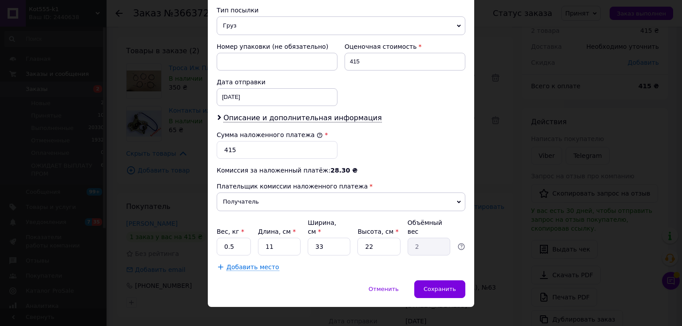  What do you see at coordinates (341, 202) in the screenshot?
I see `span: Получатель` at bounding box center [341, 202].